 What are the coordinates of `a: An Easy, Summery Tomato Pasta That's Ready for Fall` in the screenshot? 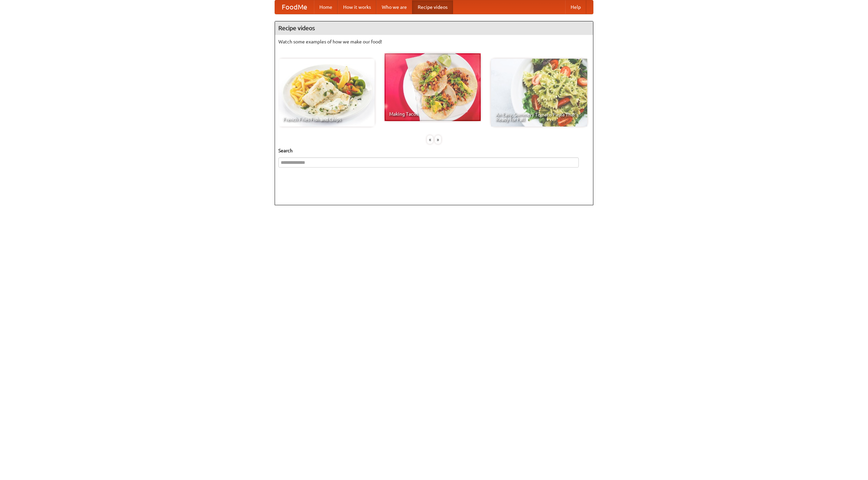 It's located at (539, 93).